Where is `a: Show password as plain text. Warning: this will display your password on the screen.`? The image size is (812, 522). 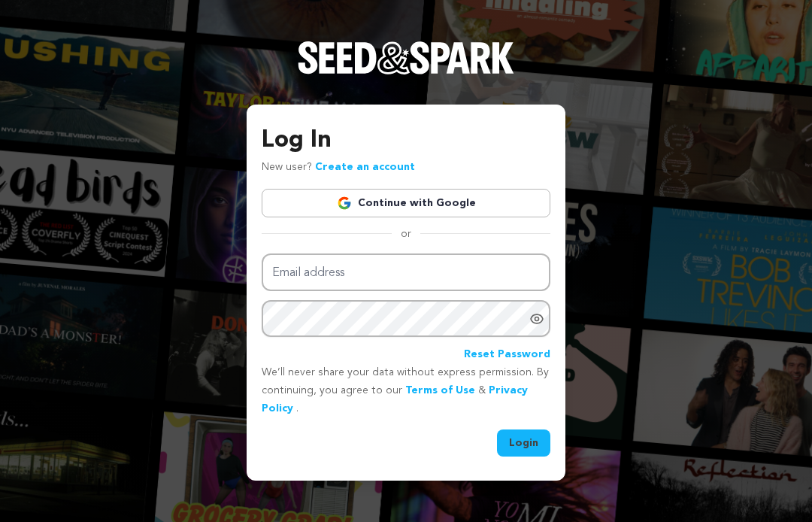
a: Show password as plain text. Warning: this will display your password on the screen. is located at coordinates (536, 319).